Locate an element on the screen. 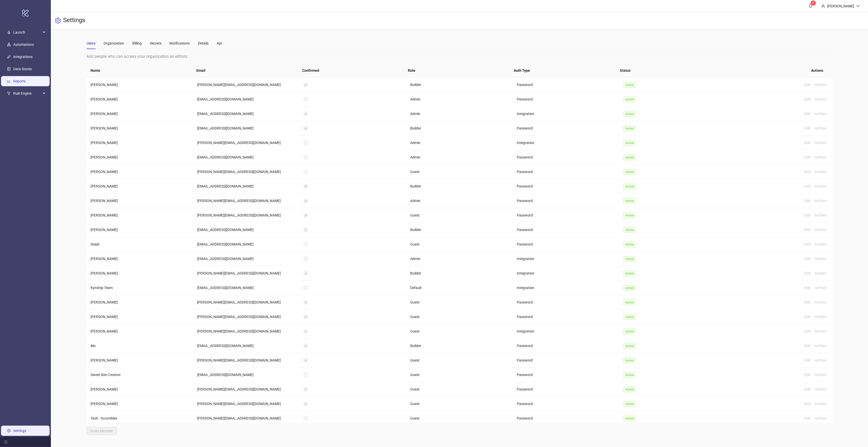  td: Steph is located at coordinates (140, 244).